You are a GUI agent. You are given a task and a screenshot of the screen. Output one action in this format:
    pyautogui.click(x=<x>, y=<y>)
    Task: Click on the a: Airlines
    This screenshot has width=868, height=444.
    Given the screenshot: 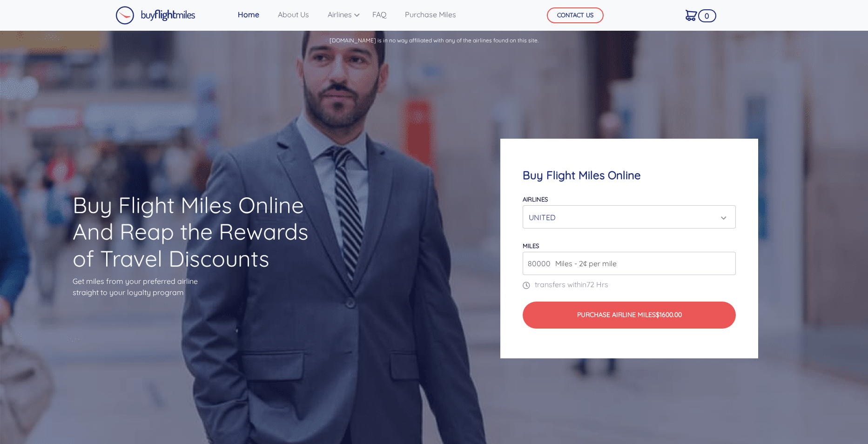 What is the action you would take?
    pyautogui.click(x=341, y=14)
    